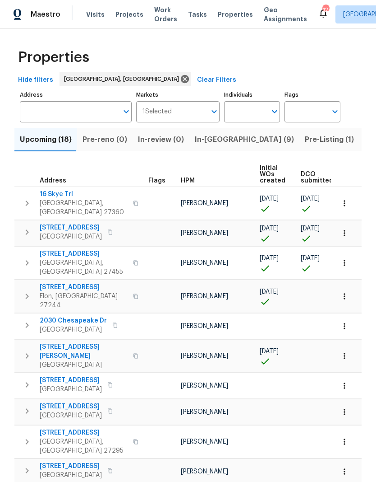 The height and width of the screenshot is (482, 376). Describe the element at coordinates (130, 14) in the screenshot. I see `span: Projects` at that location.